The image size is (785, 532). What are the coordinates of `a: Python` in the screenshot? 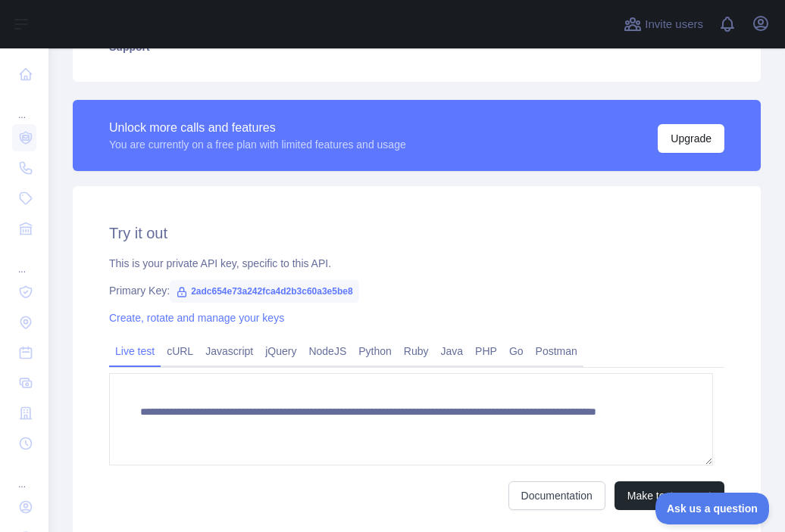 It's located at (375, 352).